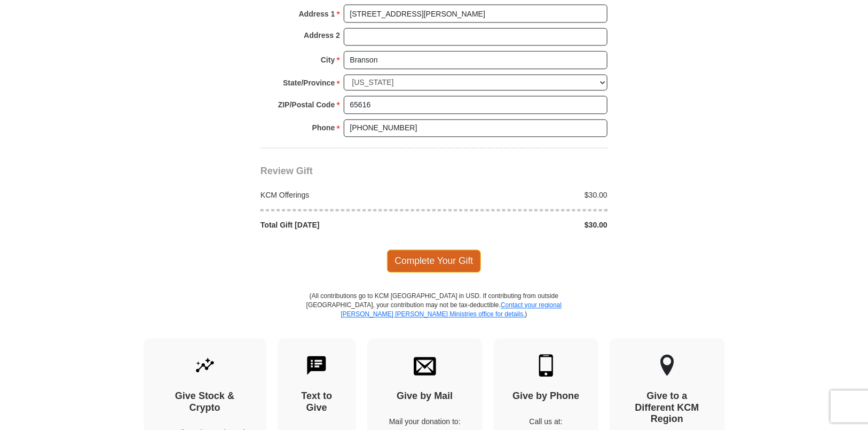 This screenshot has width=868, height=430. What do you see at coordinates (434, 261) in the screenshot?
I see `span: Complete Your Gift` at bounding box center [434, 261].